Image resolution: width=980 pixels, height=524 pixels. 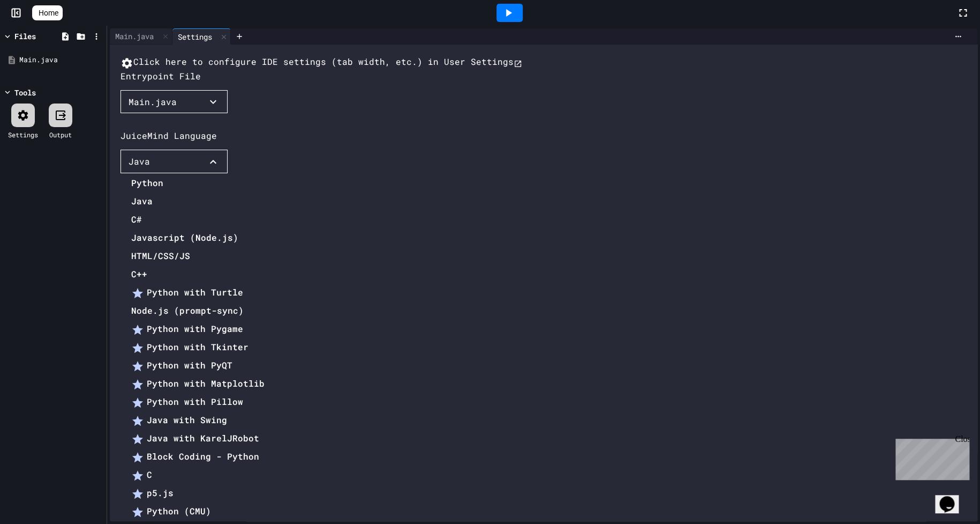 I want to click on button: Java, so click(x=174, y=162).